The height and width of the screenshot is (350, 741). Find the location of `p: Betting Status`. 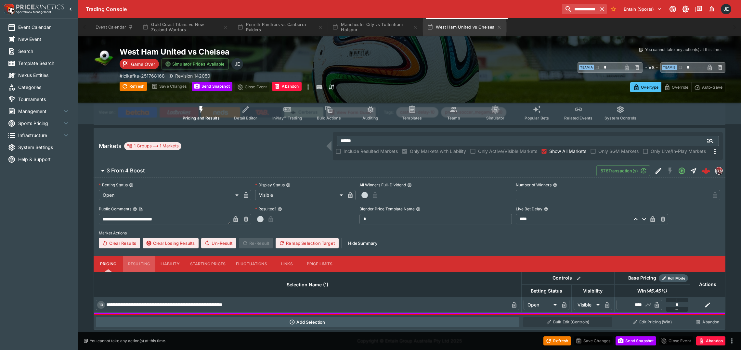

p: Betting Status is located at coordinates (113, 185).